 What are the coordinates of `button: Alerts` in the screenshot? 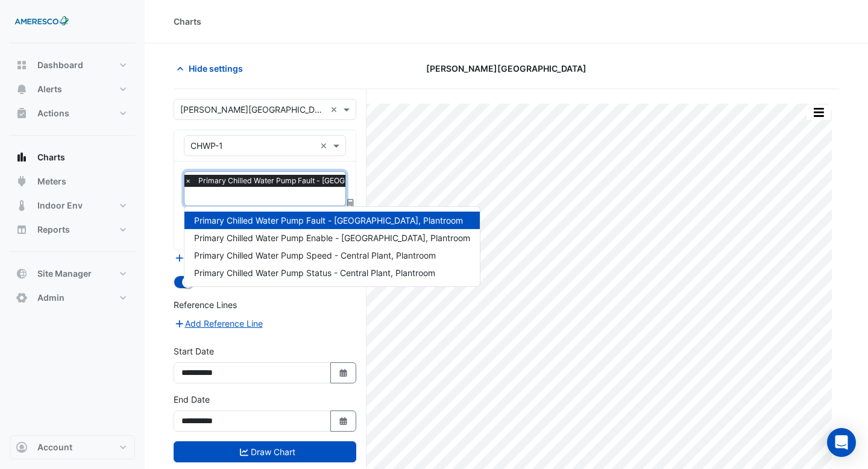 It's located at (72, 89).